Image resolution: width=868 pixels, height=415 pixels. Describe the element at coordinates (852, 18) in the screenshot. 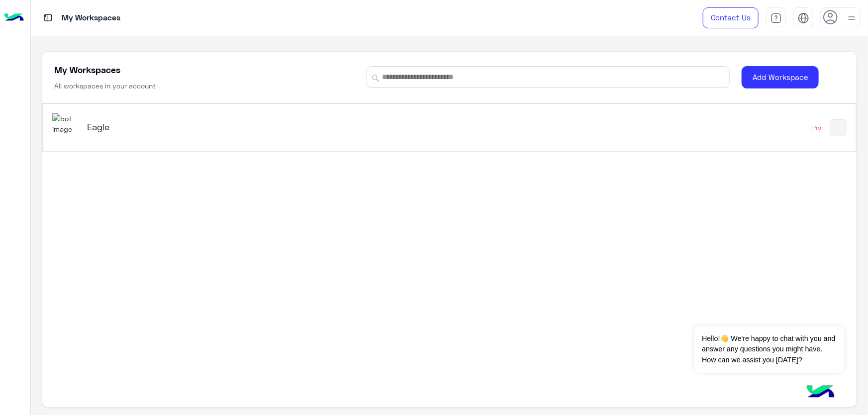

I see `img: profile` at that location.